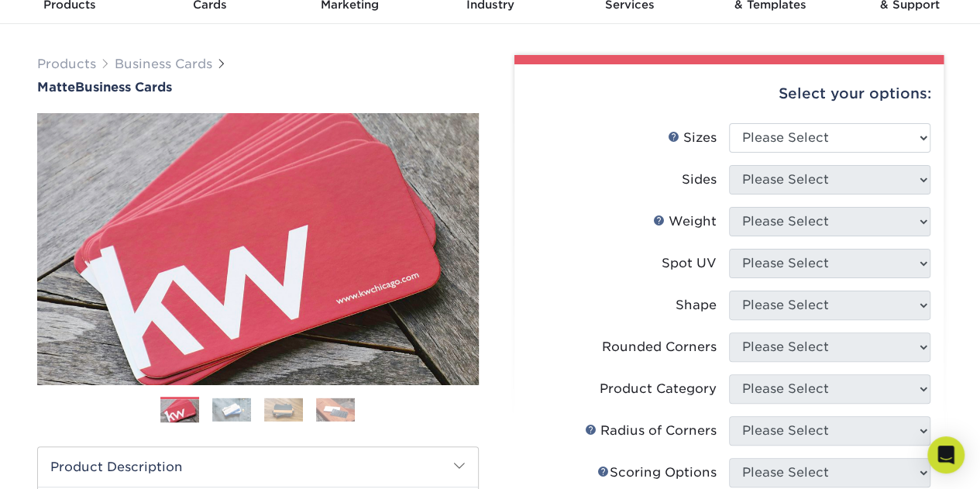  What do you see at coordinates (179, 411) in the screenshot?
I see `img: Business Cards 01` at bounding box center [179, 411].